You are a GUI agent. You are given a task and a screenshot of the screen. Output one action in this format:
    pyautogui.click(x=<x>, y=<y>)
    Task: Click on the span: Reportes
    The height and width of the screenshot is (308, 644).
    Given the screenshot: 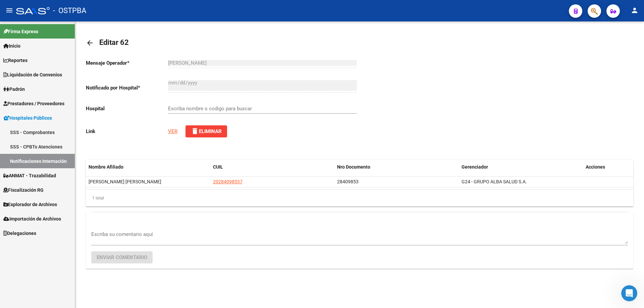 What is the action you would take?
    pyautogui.click(x=15, y=61)
    